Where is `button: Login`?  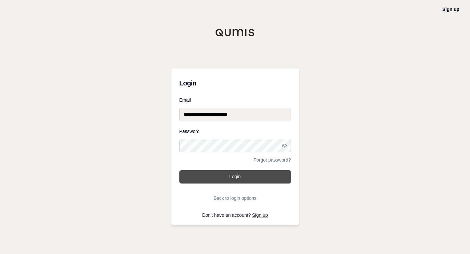 button: Login is located at coordinates (235, 177).